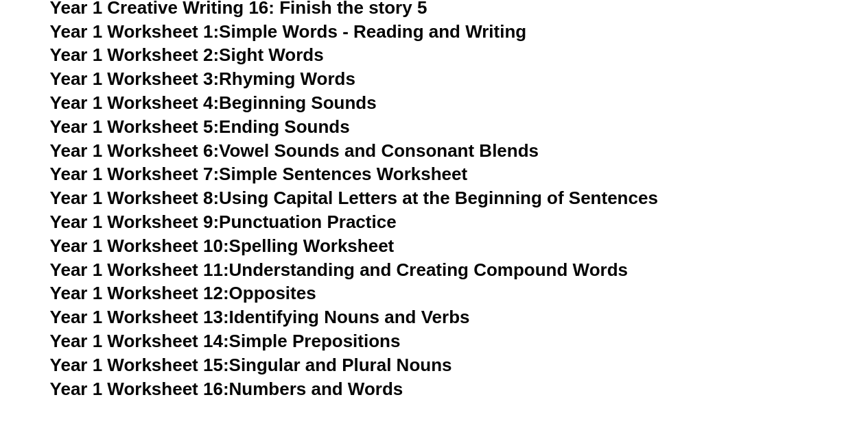 This screenshot has width=868, height=432. I want to click on a: Year 1 Worksheet 16:Numbers and Words, so click(226, 389).